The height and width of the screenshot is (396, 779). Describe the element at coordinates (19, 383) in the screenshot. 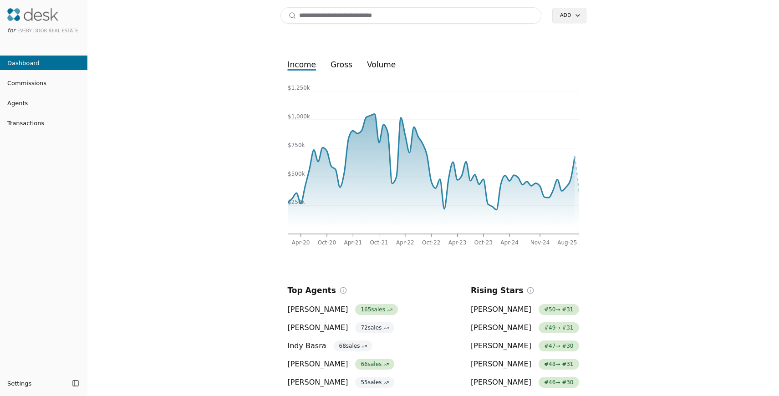

I see `span: Settings` at that location.